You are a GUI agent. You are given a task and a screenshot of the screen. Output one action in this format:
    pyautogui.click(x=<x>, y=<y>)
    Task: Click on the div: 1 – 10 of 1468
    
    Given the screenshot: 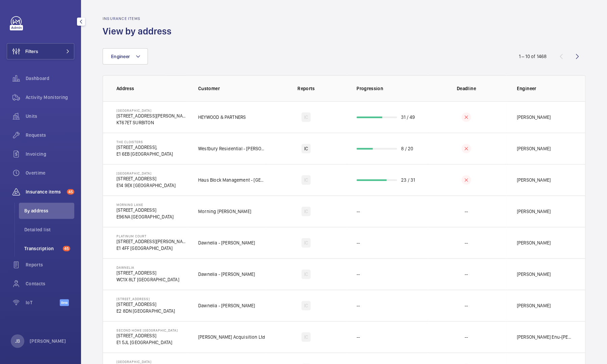 What is the action you would take?
    pyautogui.click(x=533, y=56)
    